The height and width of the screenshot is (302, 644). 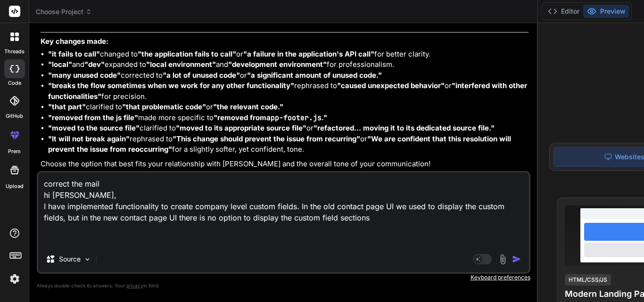 I want to click on li: made more specific to, so click(x=288, y=118).